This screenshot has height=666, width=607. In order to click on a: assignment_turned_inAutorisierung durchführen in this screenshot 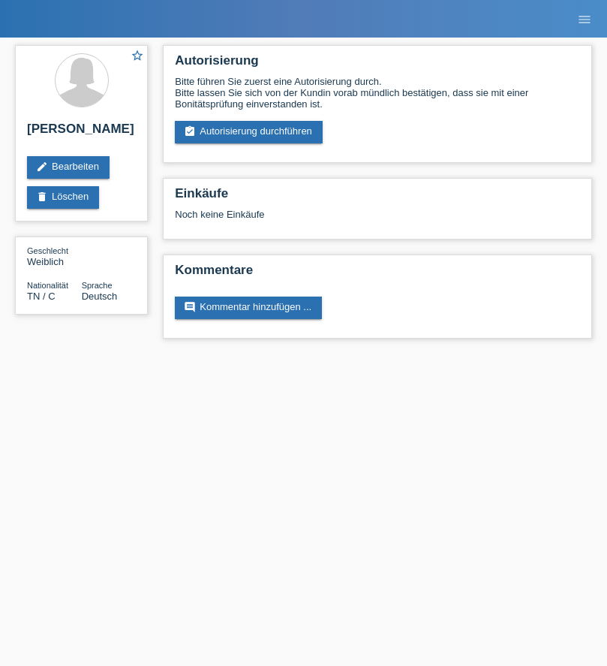, I will do `click(249, 132)`.